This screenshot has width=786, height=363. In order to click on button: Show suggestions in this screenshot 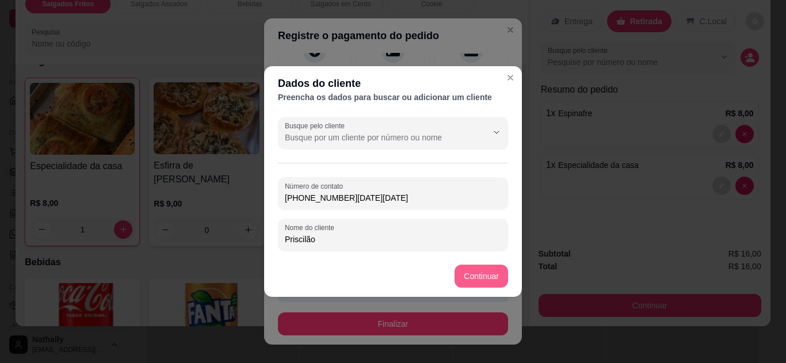, I will do `click(497, 132)`.